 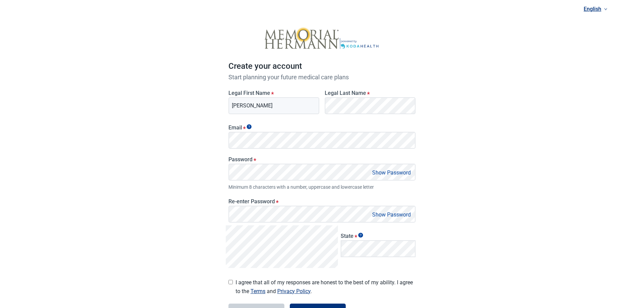 I want to click on label: Legal First Name, so click(x=274, y=93).